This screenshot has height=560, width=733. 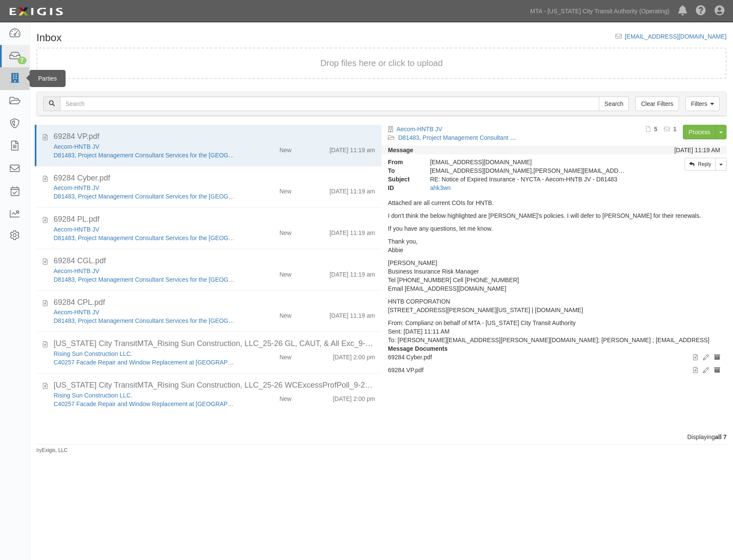 I want to click on div: New York City TransitMTA_Rising Sun Construction, LLC_25-26 WCExcessProfPoll_9-2-2025_2026424514.pdf, so click(x=214, y=385).